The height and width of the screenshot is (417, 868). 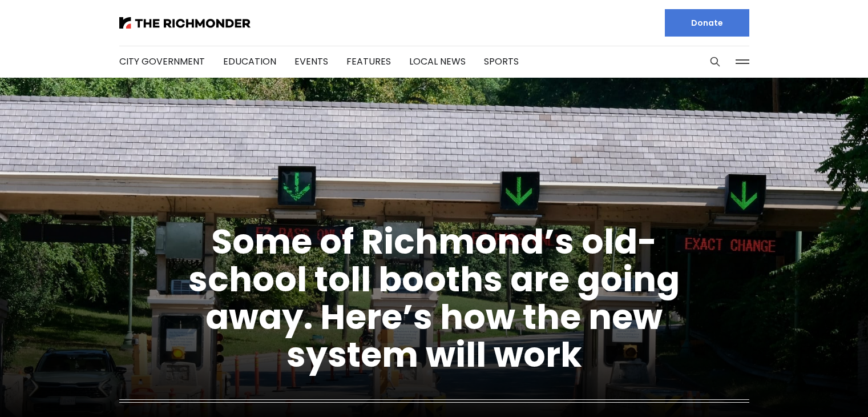 What do you see at coordinates (707, 23) in the screenshot?
I see `a: Donate` at bounding box center [707, 23].